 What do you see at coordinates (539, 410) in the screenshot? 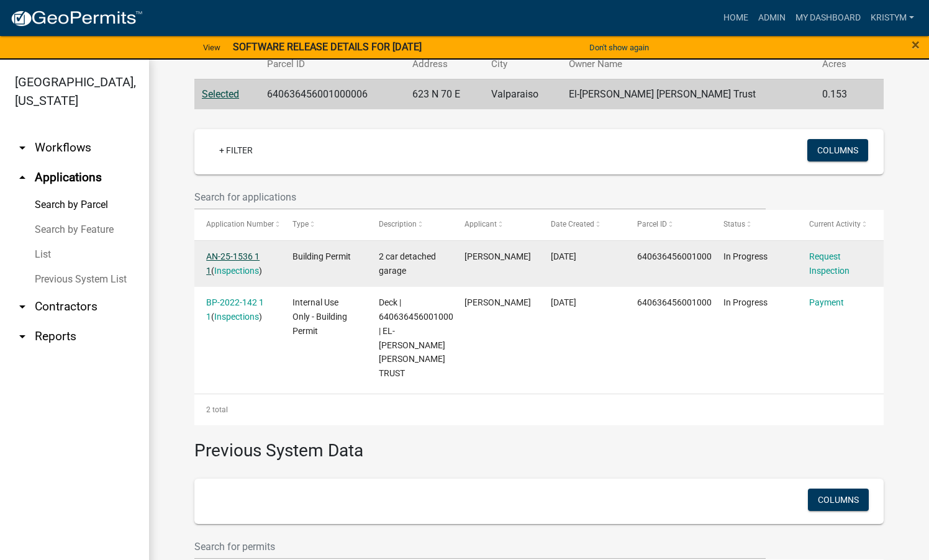
I see `div: 2 total` at bounding box center [539, 410].